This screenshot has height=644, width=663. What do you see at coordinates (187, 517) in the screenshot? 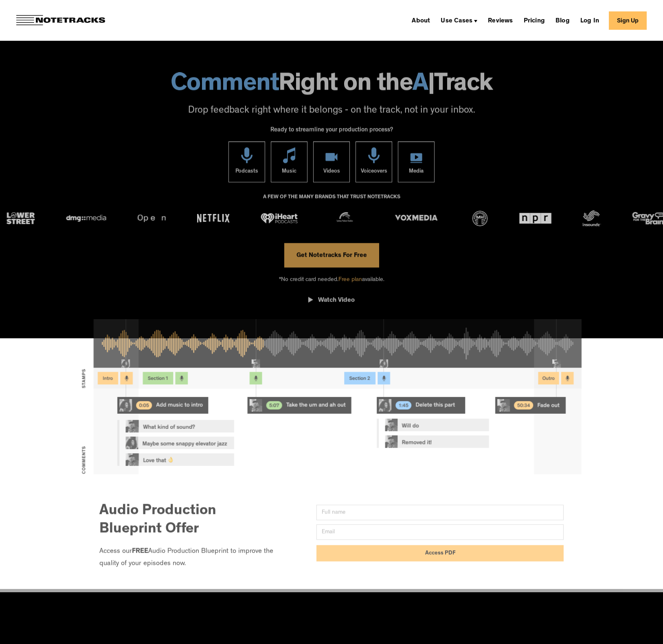
I see `h3: Audio Production Blueprint Offer` at bounding box center [187, 517].